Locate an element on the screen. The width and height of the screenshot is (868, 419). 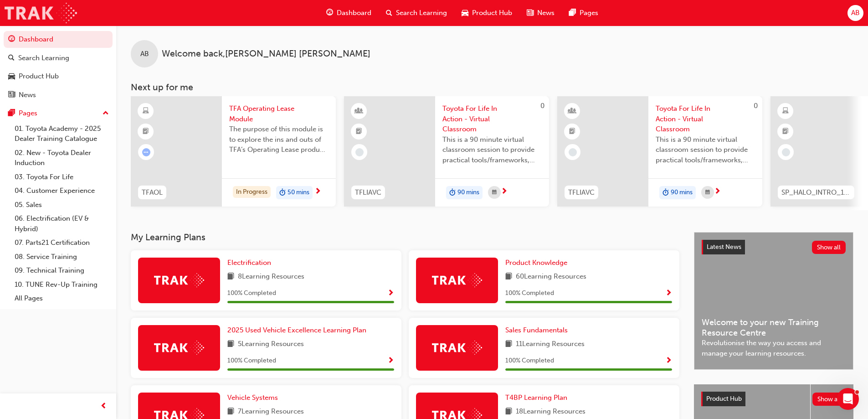
h3: My Learning Plans is located at coordinates (405, 237).